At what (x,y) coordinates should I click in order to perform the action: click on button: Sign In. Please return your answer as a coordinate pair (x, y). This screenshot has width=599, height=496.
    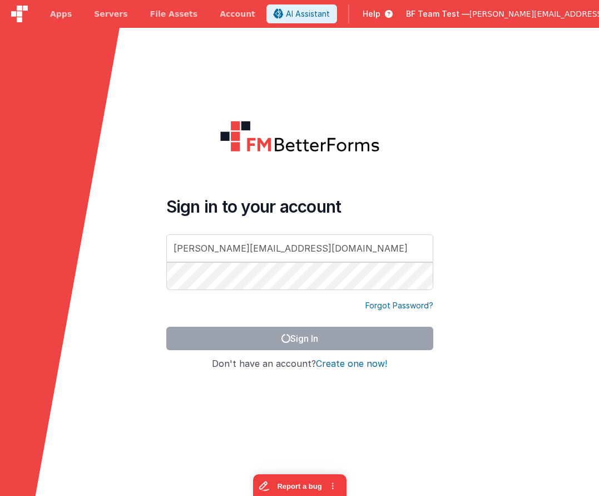
    Looking at the image, I should click on (300, 338).